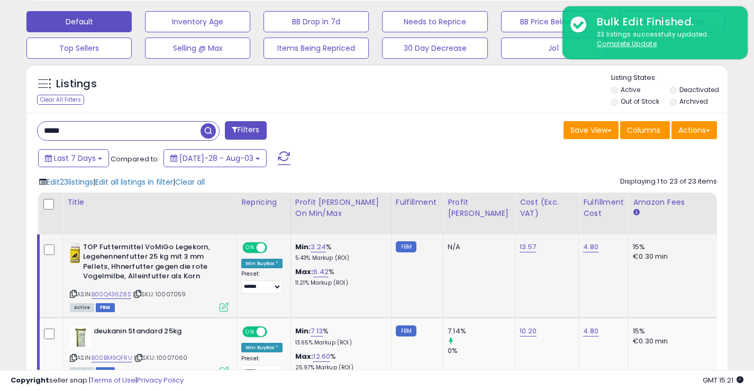 The width and height of the screenshot is (754, 391). What do you see at coordinates (161, 357) in the screenshot?
I see `span: | SKU: 10007060` at bounding box center [161, 357].